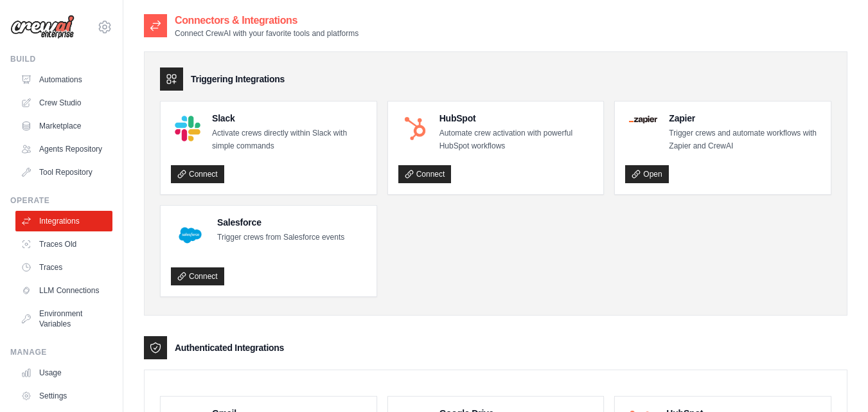 The image size is (868, 412). What do you see at coordinates (516, 139) in the screenshot?
I see `p: Automate crew activation with powerful HubSpot workflows` at bounding box center [516, 139].